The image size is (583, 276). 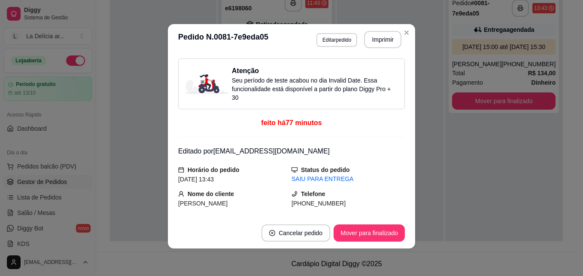 I want to click on h3: Pedido N. 0081-7e9eda05, so click(x=223, y=40).